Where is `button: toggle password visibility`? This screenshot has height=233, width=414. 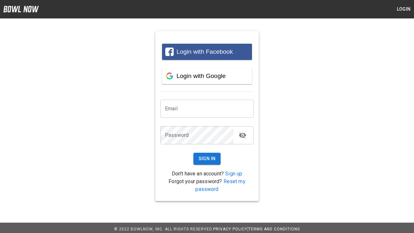
button: toggle password visibility is located at coordinates (243, 135).